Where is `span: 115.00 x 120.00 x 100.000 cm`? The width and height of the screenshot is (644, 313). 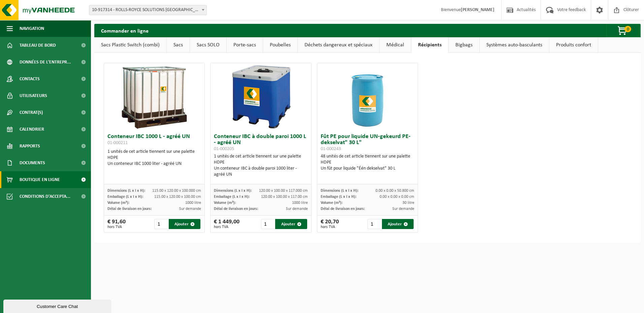 span: 115.00 x 120.00 x 100.000 cm is located at coordinates (176, 191).